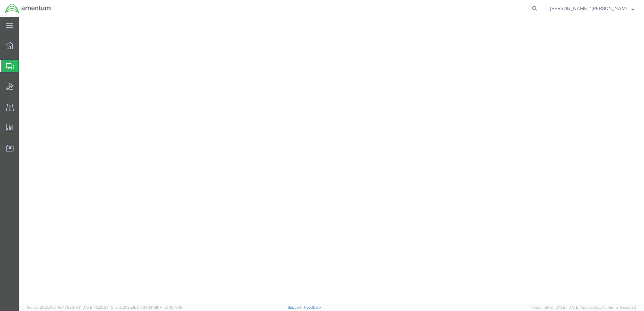 The height and width of the screenshot is (311, 644). Describe the element at coordinates (68, 308) in the screenshot. I see `span: Server: 2025.18.0-4e47823f9d1` at that location.